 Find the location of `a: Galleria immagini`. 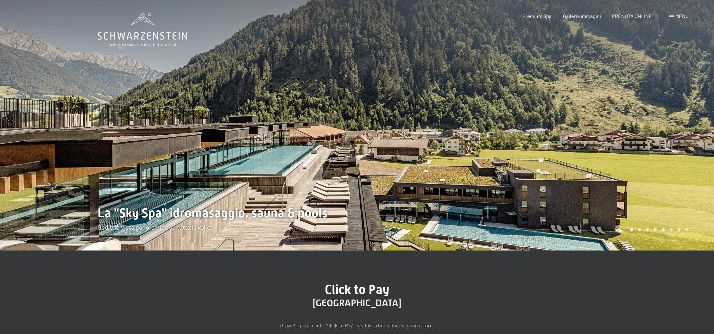

a: Galleria immagini is located at coordinates (582, 16).